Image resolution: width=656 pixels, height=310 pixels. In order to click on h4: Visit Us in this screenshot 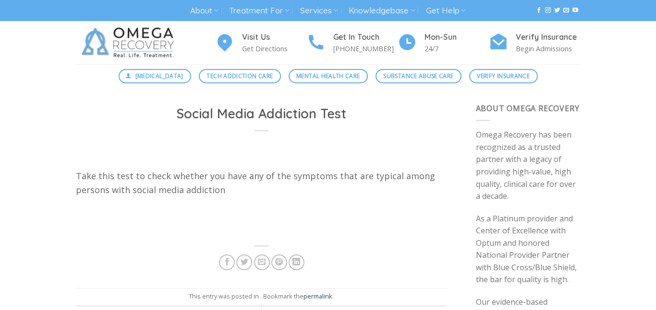, I will do `click(274, 37)`.